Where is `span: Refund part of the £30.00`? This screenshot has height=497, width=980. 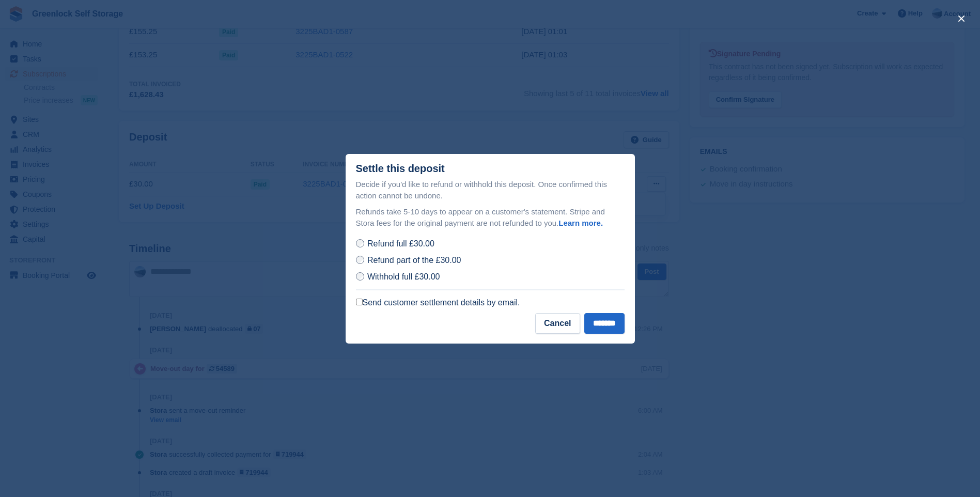
span: Refund part of the £30.00 is located at coordinates (414, 260).